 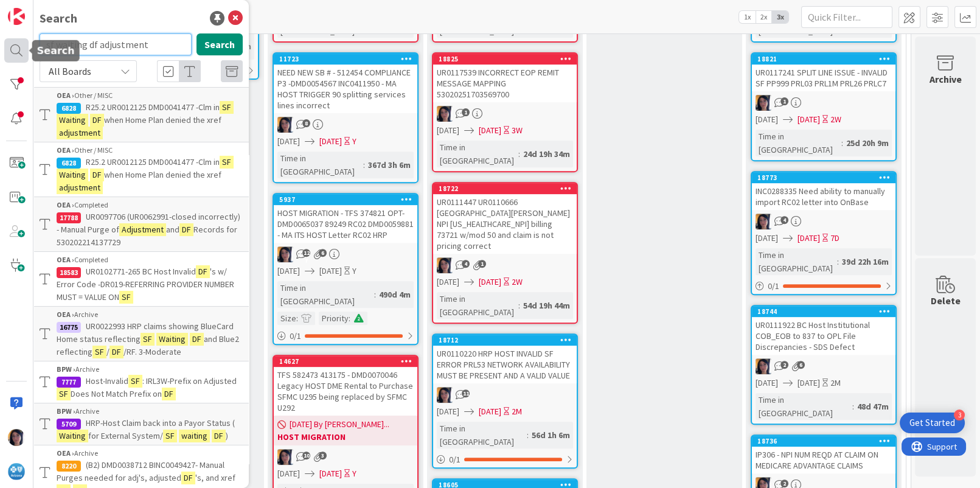 What do you see at coordinates (505, 59) in the screenshot?
I see `div: 18825` at bounding box center [505, 59].